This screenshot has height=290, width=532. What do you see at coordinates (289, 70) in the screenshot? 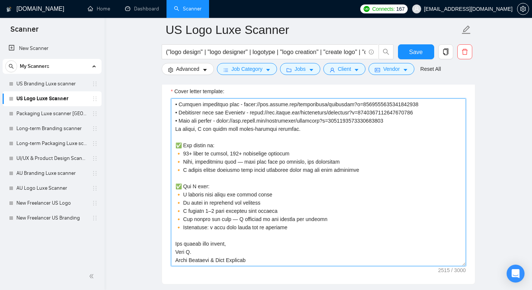
I see `span: folder` at bounding box center [289, 70].